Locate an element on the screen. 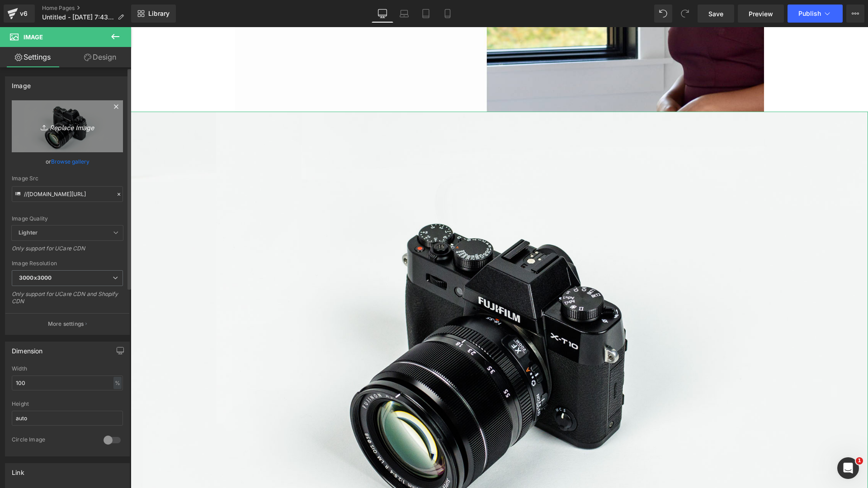 The image size is (868, 488). div: Image Resolution is located at coordinates (67, 264).